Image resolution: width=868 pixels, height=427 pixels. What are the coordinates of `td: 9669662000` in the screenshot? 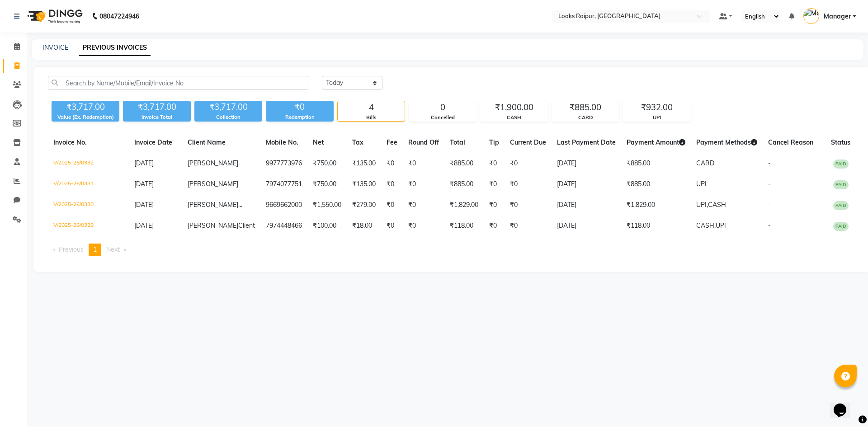 It's located at (284, 205).